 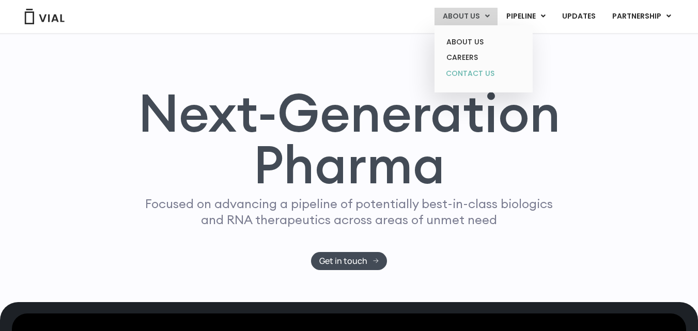 I want to click on a: UPDATES, so click(x=579, y=17).